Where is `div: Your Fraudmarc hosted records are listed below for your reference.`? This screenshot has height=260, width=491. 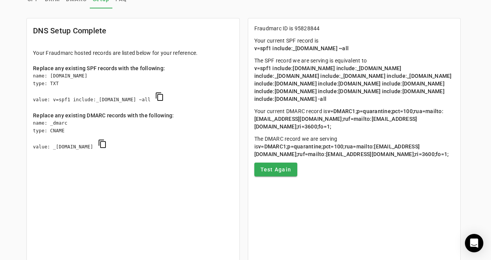 div: Your Fraudmarc hosted records are listed below for your reference. is located at coordinates (133, 53).